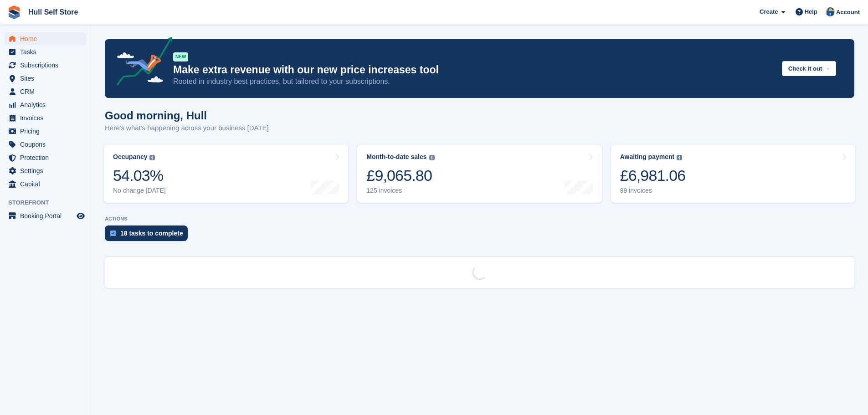 Image resolution: width=868 pixels, height=415 pixels. What do you see at coordinates (130, 156) in the screenshot?
I see `div: Occupancy` at bounding box center [130, 156].